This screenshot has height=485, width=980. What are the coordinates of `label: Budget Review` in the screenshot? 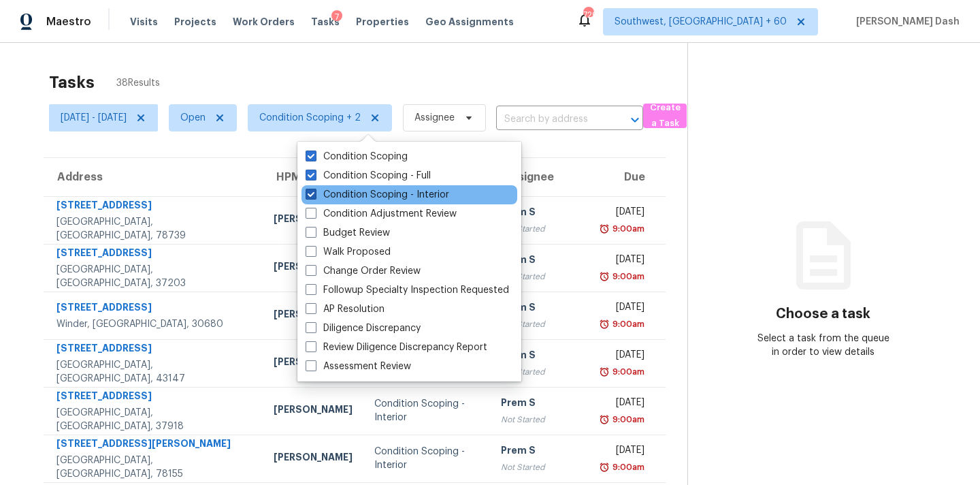 It's located at (348, 233).